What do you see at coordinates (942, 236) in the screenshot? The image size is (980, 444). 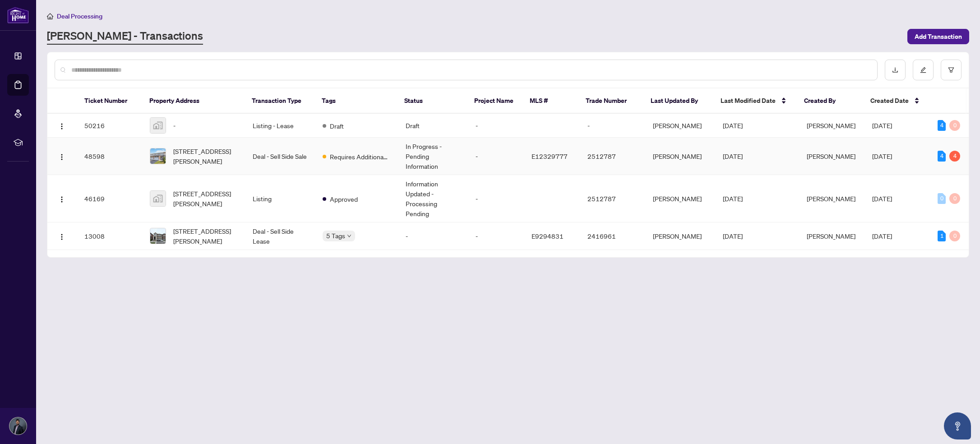 I see `div: 1` at bounding box center [942, 236].